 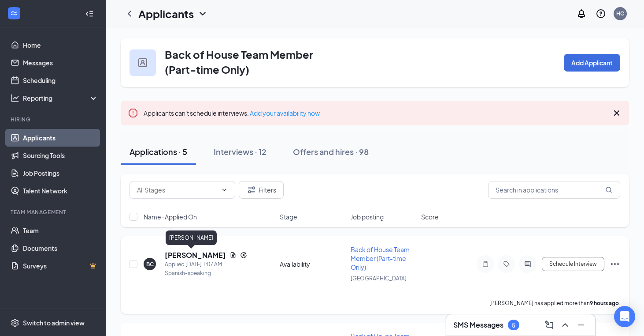 I want to click on span: Back of House Team Member (Part-time Only), so click(x=380, y=258).